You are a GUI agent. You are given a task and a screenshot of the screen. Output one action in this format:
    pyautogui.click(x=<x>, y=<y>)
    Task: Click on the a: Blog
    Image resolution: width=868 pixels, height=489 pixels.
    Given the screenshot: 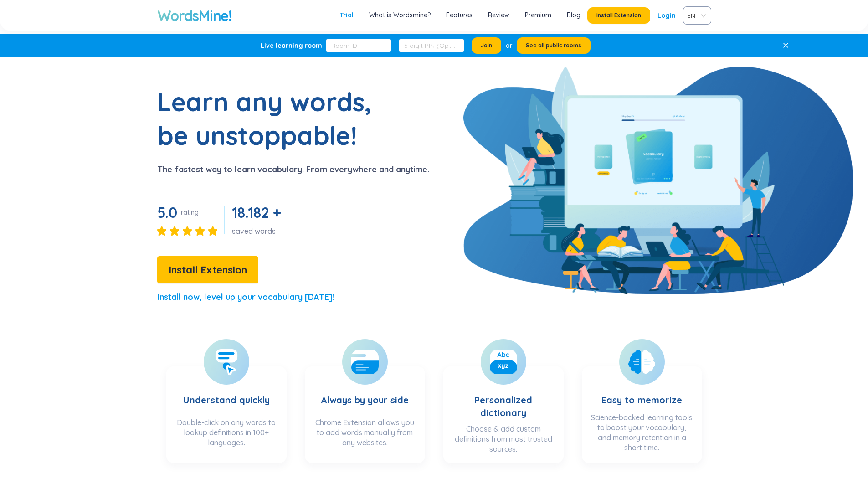 What is the action you would take?
    pyautogui.click(x=574, y=15)
    